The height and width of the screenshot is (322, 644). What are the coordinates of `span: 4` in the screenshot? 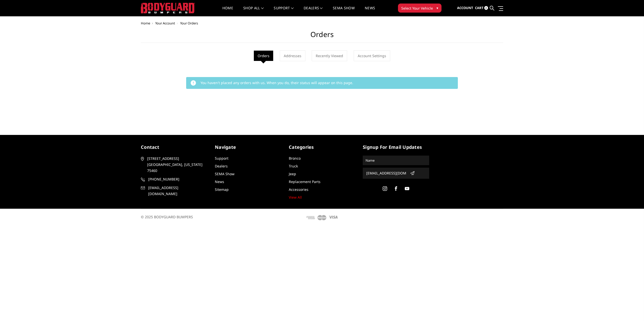 It's located at (486, 8).